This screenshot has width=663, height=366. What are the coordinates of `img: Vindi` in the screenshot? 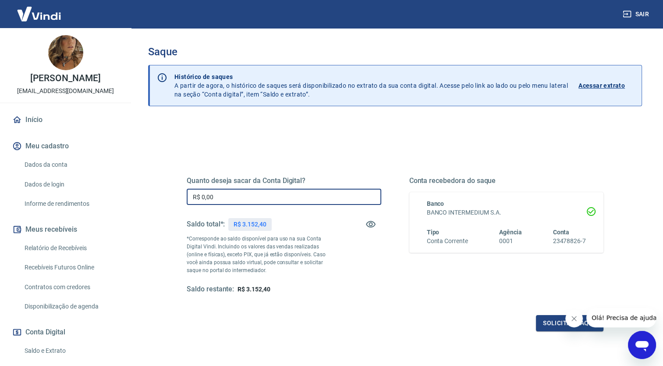 It's located at (39, 14).